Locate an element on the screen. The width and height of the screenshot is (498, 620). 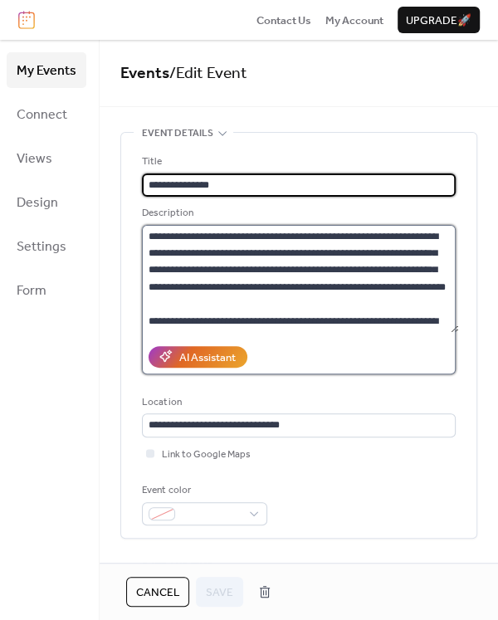
img: logo is located at coordinates (27, 20).